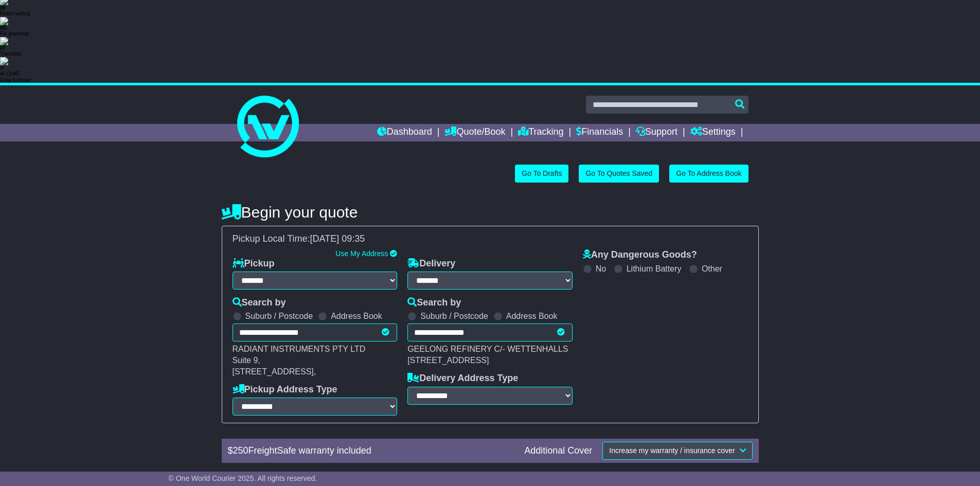  I want to click on a: Go To Address Book, so click(708, 173).